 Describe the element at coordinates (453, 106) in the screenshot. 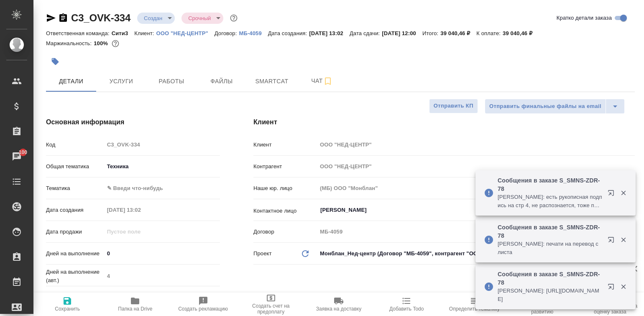

I see `button: Отправить КП` at that location.